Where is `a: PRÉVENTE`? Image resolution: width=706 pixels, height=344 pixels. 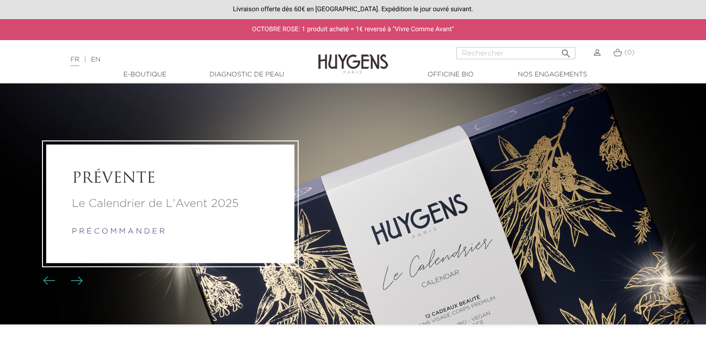
a: PRÉVENTE is located at coordinates (170, 180).